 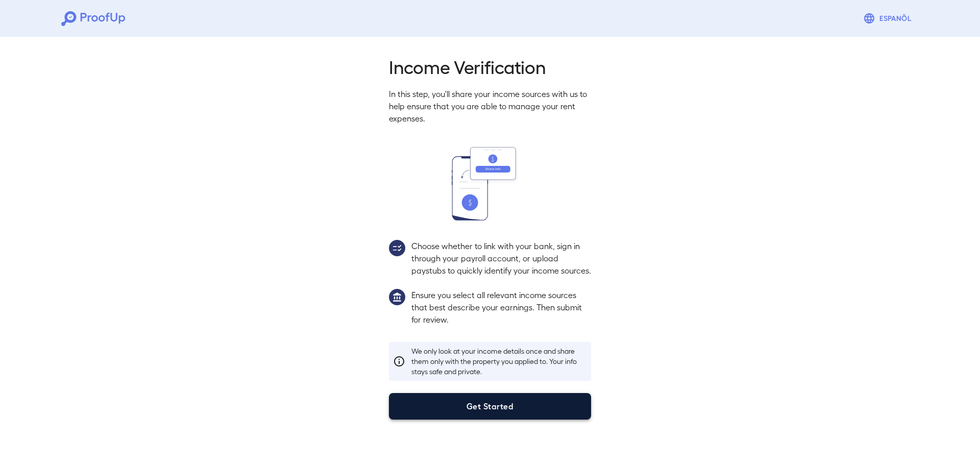 What do you see at coordinates (501, 258) in the screenshot?
I see `p: Choose whether to link with your bank, sign in through your payroll account, or upload paystubs t...` at bounding box center [501, 258].